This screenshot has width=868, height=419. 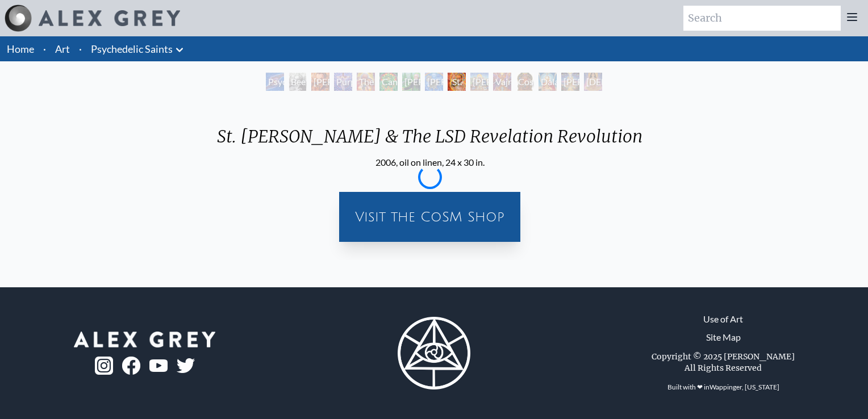 I want to click on a: Use of Art, so click(x=723, y=319).